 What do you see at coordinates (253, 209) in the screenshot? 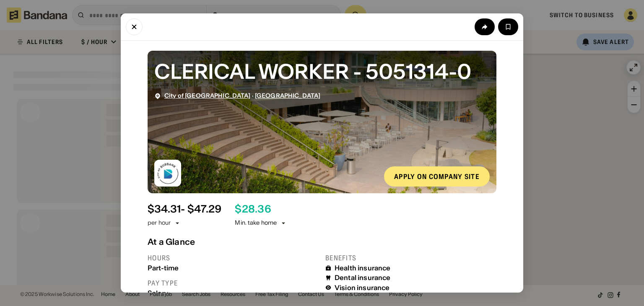
I see `div: $ 28.36` at bounding box center [253, 209].